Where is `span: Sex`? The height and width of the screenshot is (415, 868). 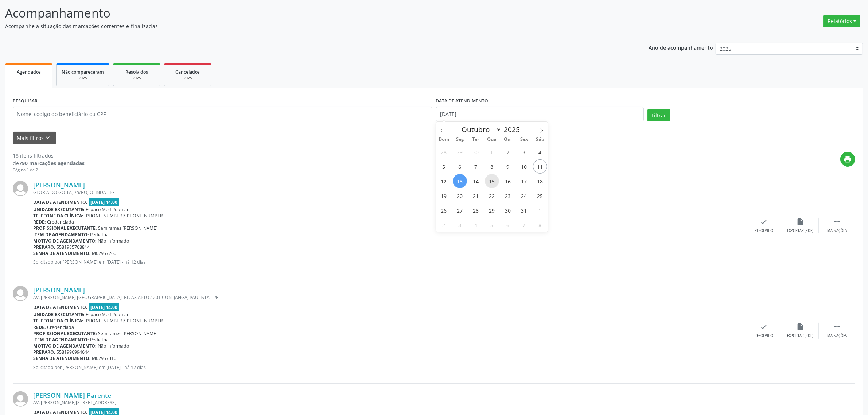
span: Sex is located at coordinates (524, 139).